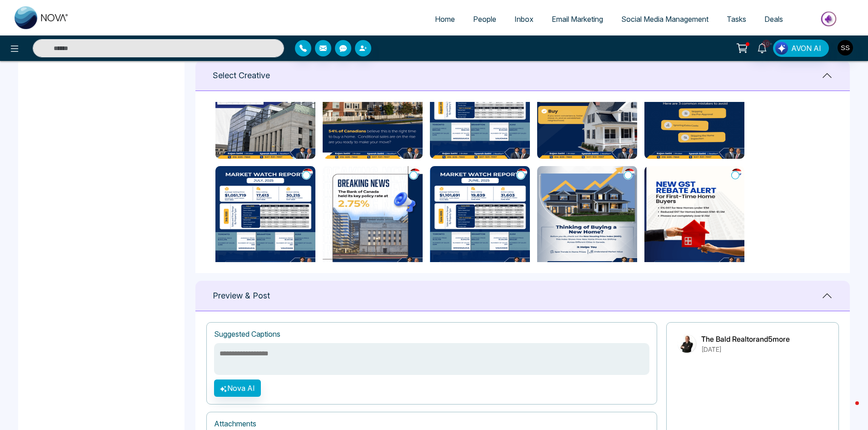  I want to click on img: Bank of Canada Interest Rate Held Steady.png, so click(373, 217).